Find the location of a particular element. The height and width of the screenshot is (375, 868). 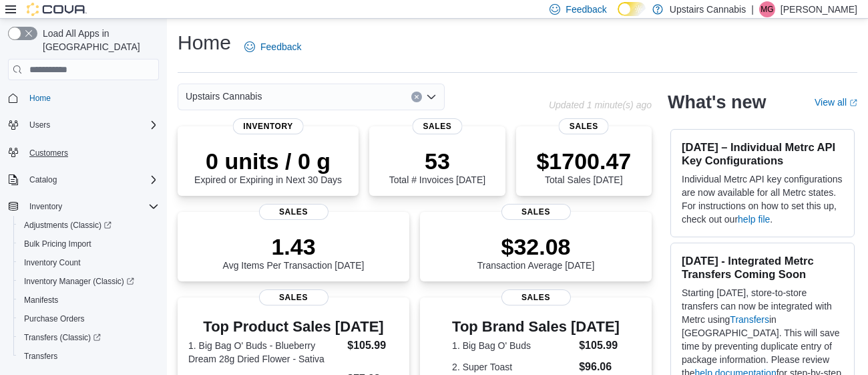

button: Inventory Count is located at coordinates (88, 263).